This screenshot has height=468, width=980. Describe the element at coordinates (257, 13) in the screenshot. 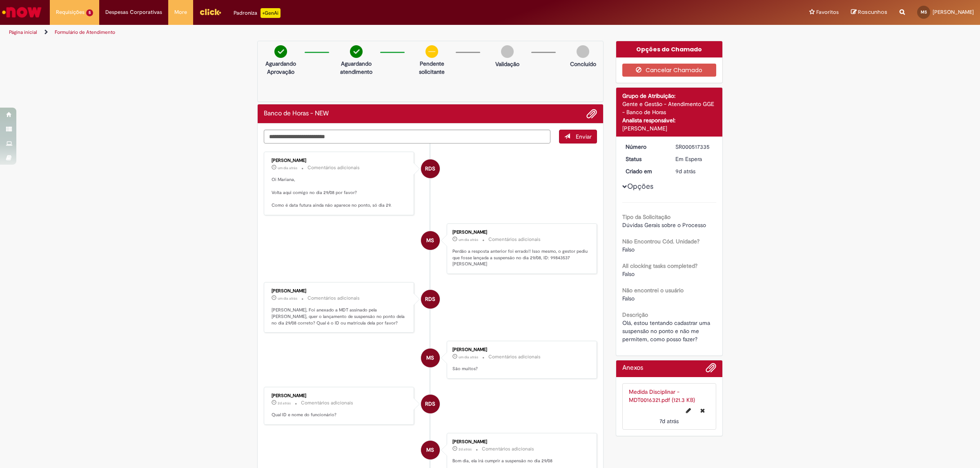

I see `div: Padroniza` at that location.